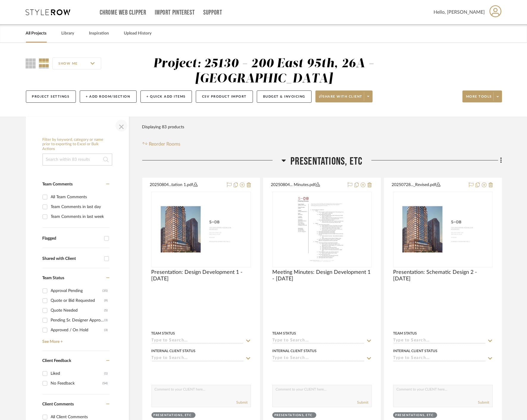  What do you see at coordinates (51, 96) in the screenshot?
I see `button: Project Settings` at bounding box center [51, 96].